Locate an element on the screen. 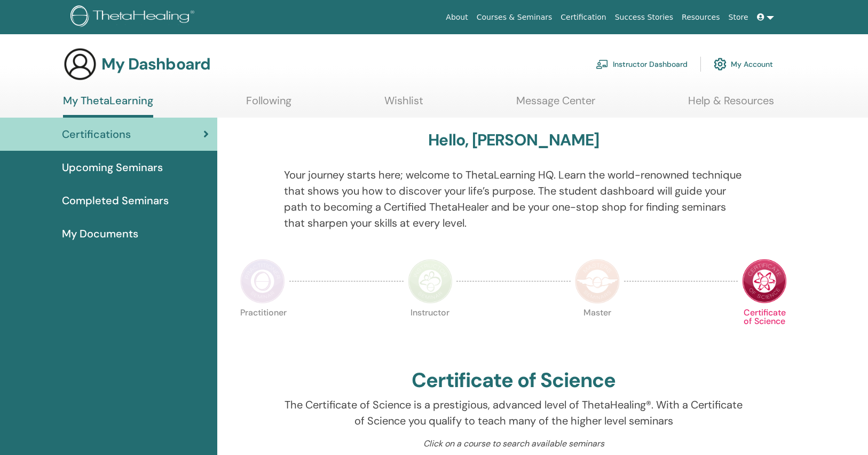 The width and height of the screenshot is (868, 455). a: About is located at coordinates (457, 17).